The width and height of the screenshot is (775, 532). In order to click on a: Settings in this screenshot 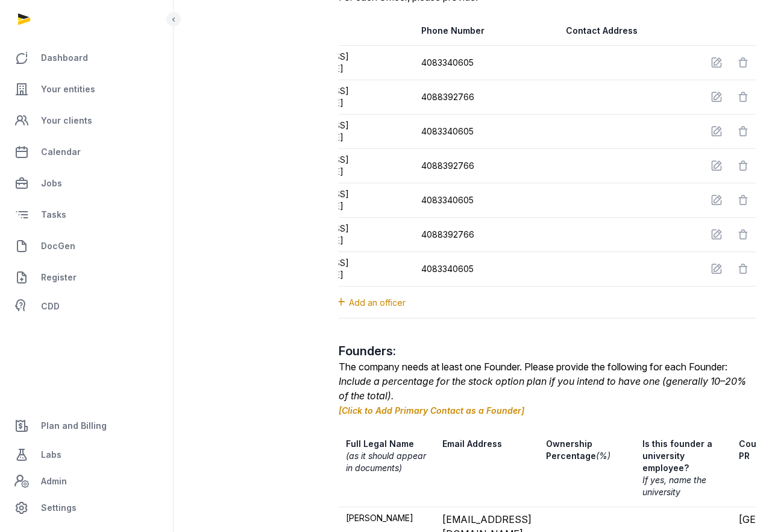, I will do `click(87, 507)`.